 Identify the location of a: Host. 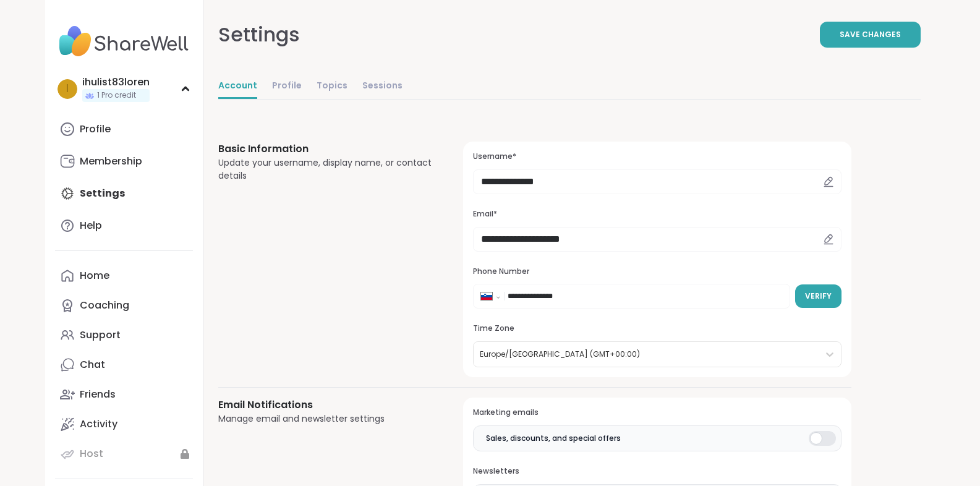
(124, 453).